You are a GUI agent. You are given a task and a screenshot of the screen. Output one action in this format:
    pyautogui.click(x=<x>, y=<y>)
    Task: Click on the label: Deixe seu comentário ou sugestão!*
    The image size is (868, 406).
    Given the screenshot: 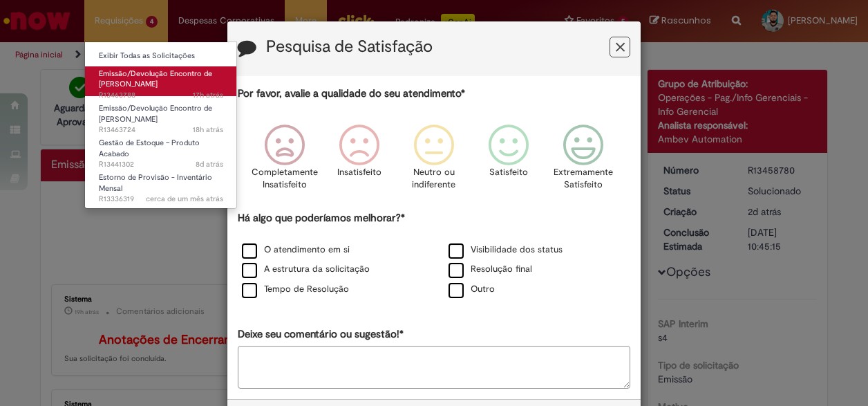 What is the action you would take?
    pyautogui.click(x=320, y=334)
    